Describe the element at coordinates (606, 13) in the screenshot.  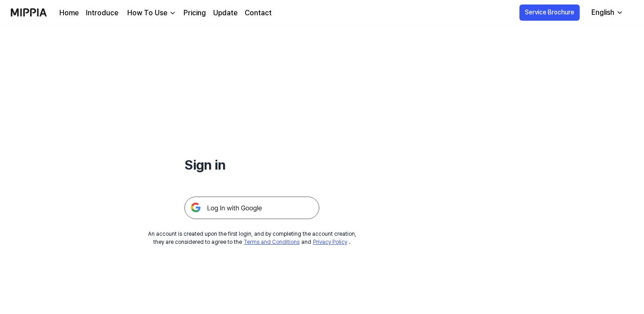
I see `button: English` at that location.